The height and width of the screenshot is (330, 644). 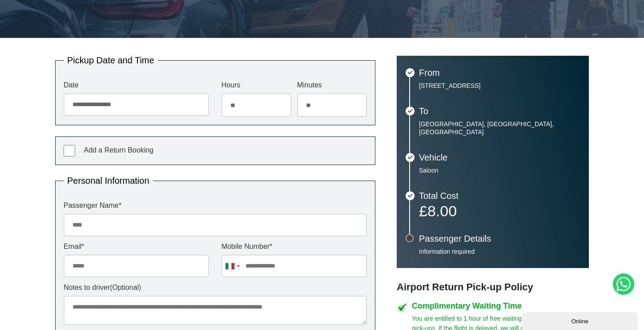 What do you see at coordinates (136, 85) in the screenshot?
I see `label: Date` at bounding box center [136, 85].